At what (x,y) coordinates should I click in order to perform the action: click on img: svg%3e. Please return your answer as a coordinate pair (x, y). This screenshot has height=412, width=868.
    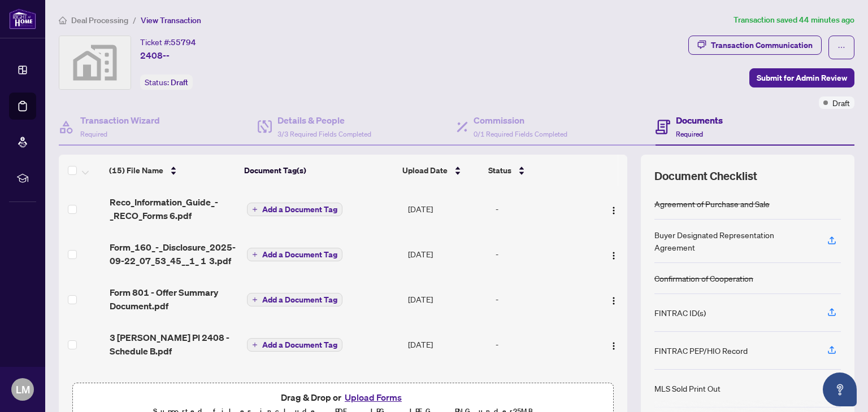
    Looking at the image, I should click on (95, 63).